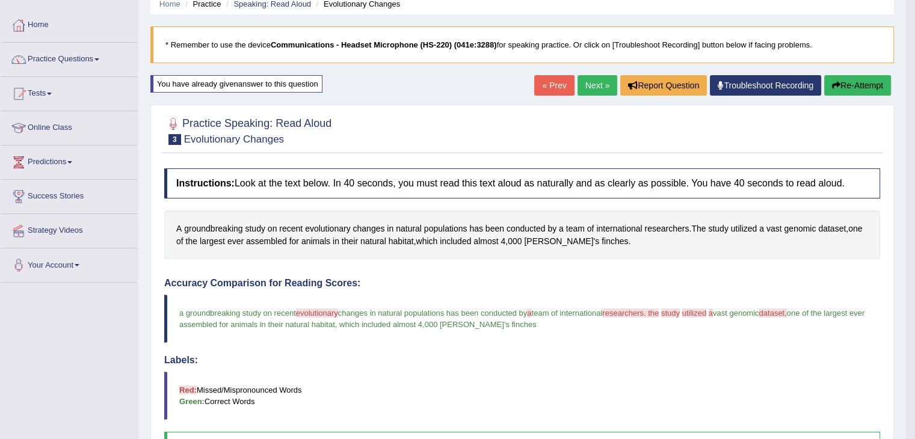 This screenshot has height=439, width=915. What do you see at coordinates (523, 319) in the screenshot?
I see `span: one of the largest ever assembled for animals in their natural habitat` at bounding box center [523, 319].